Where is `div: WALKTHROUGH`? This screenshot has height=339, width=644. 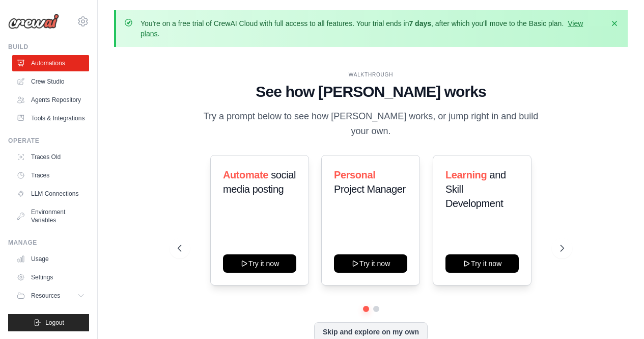 div: WALKTHROUGH is located at coordinates (370, 75).